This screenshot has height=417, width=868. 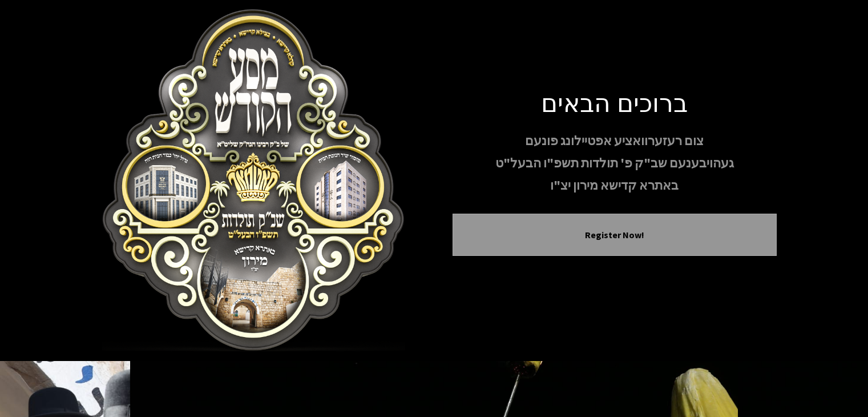 I want to click on button: Register Now!, so click(x=615, y=235).